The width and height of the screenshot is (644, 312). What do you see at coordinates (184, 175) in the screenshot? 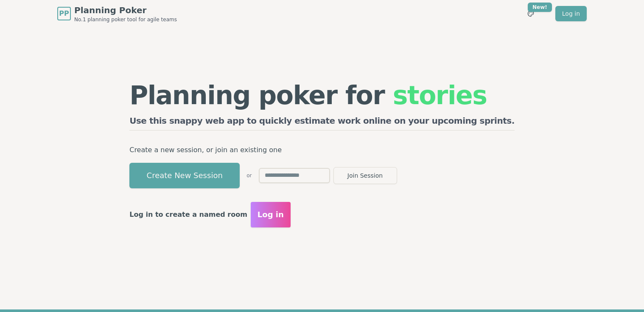
I see `button: Create New Session` at bounding box center [184, 175].